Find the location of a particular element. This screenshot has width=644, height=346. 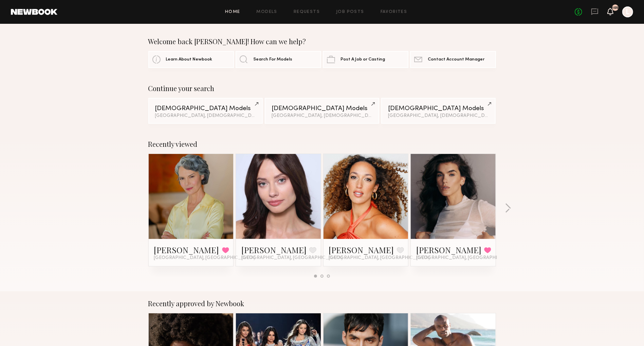

span: Post A Job or Casting is located at coordinates (363, 59).